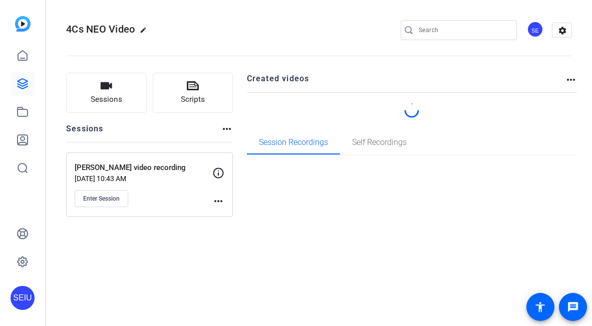 The height and width of the screenshot is (326, 592). Describe the element at coordinates (193, 99) in the screenshot. I see `span: Scripts` at that location.